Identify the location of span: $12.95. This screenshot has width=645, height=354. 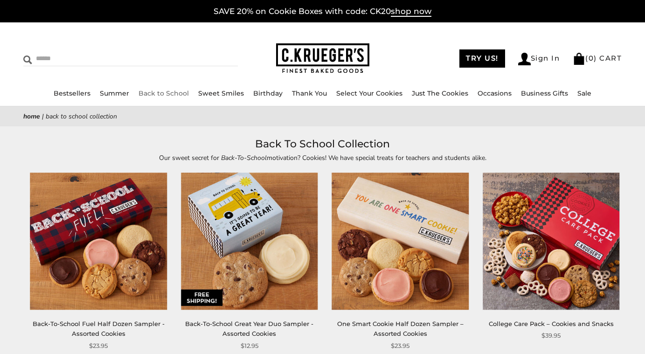
(249, 345).